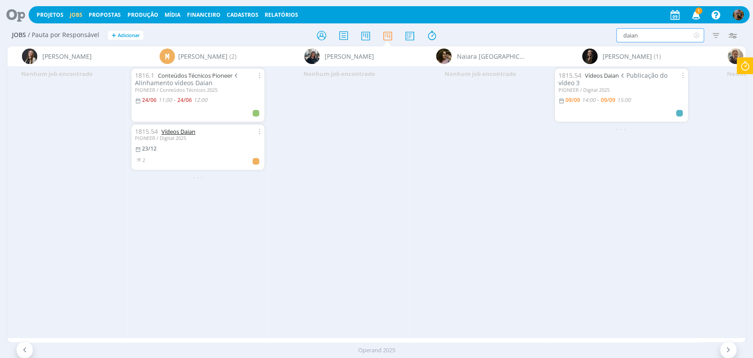  I want to click on span: Alinhamento vídeos Daian, so click(187, 79).